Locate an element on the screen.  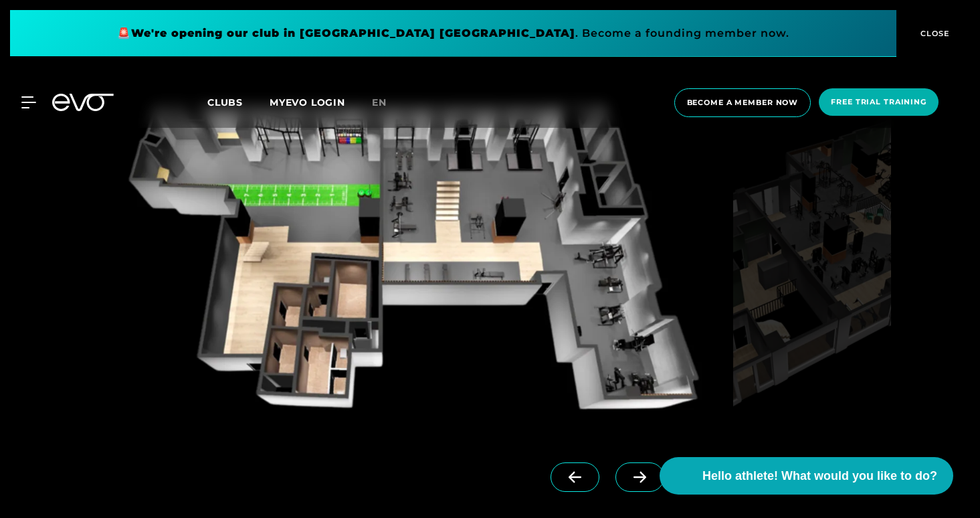
font: Free trial training is located at coordinates (878, 102).